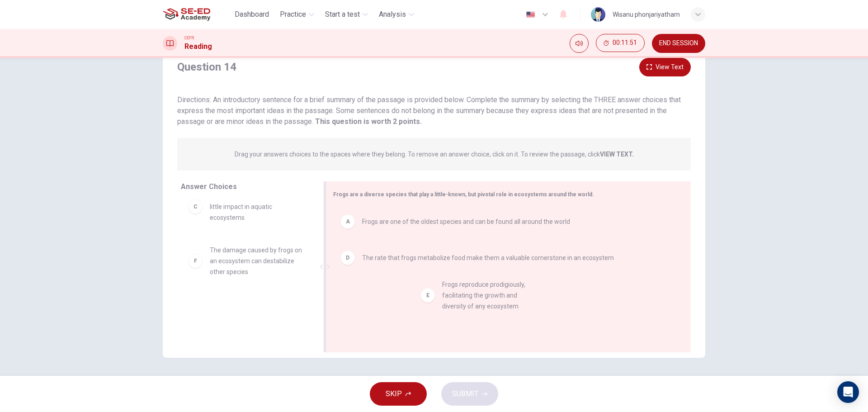 This screenshot has width=868, height=412. What do you see at coordinates (293, 15) in the screenshot?
I see `span: Practice` at bounding box center [293, 15].